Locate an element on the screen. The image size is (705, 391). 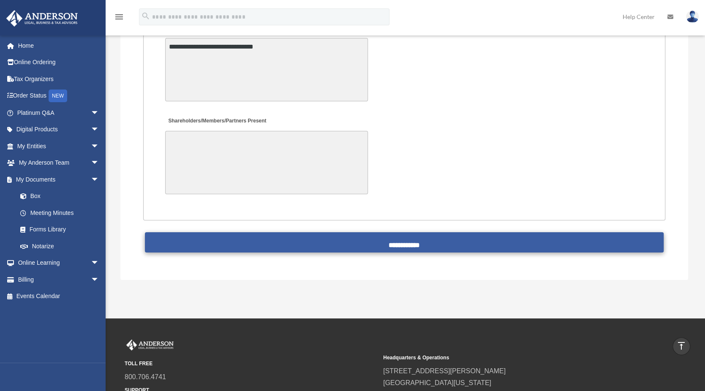
a: My Entitiesarrow_drop_down is located at coordinates (59, 146).